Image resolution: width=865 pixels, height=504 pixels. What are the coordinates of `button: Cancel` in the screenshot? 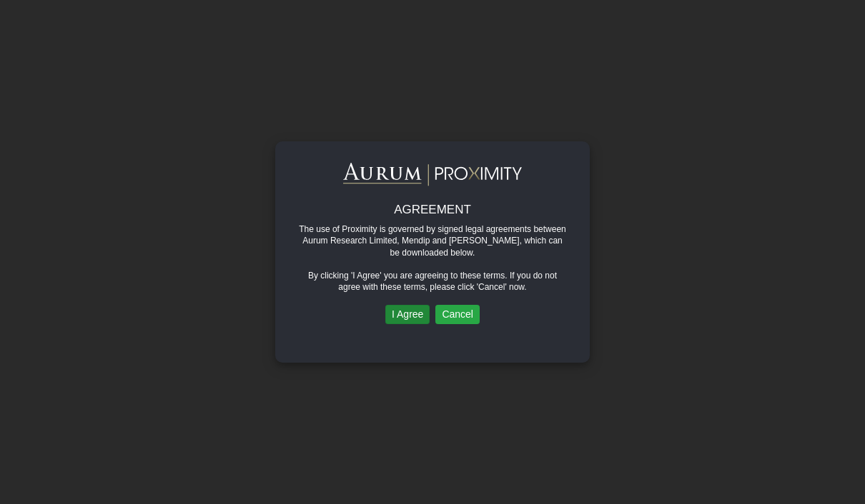 It's located at (458, 315).